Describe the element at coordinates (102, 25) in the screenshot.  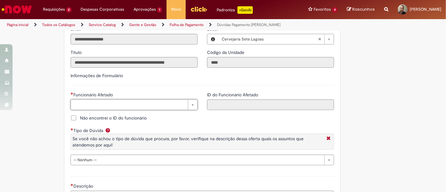
I see `a: Service Catalog` at that location.